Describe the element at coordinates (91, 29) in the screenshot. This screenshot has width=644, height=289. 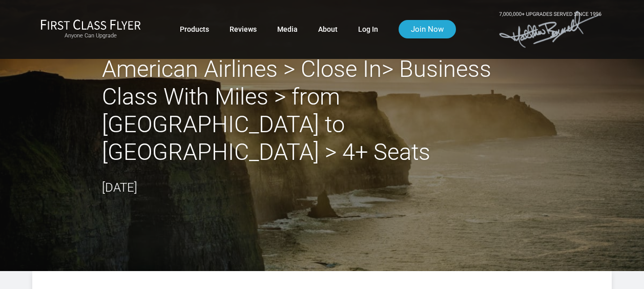
I see `a: First Class FlyerAnyone Can Upgrade` at that location.